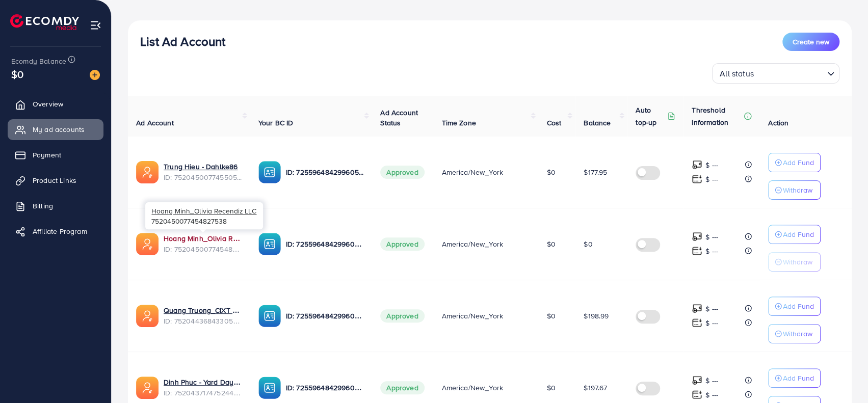 This screenshot has height=403, width=868. What do you see at coordinates (59, 129) in the screenshot?
I see `span: My ad accounts` at bounding box center [59, 129].